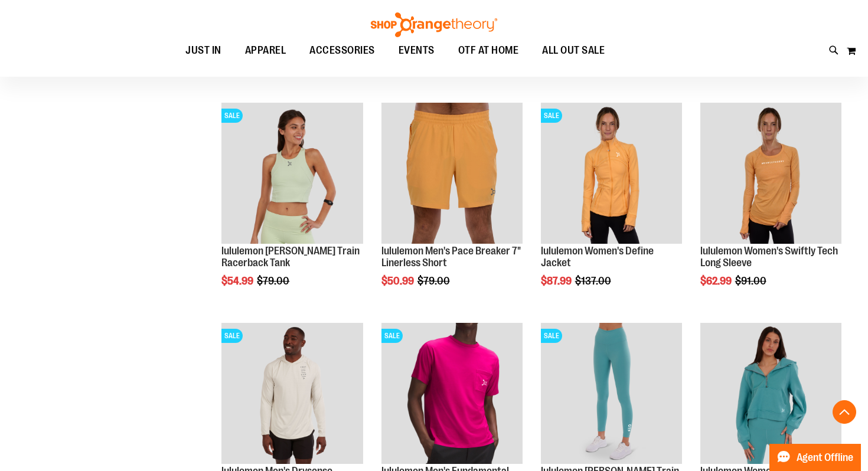 Image resolution: width=868 pixels, height=471 pixels. What do you see at coordinates (434, 25) in the screenshot?
I see `img: Shop Orangetheory` at bounding box center [434, 25].